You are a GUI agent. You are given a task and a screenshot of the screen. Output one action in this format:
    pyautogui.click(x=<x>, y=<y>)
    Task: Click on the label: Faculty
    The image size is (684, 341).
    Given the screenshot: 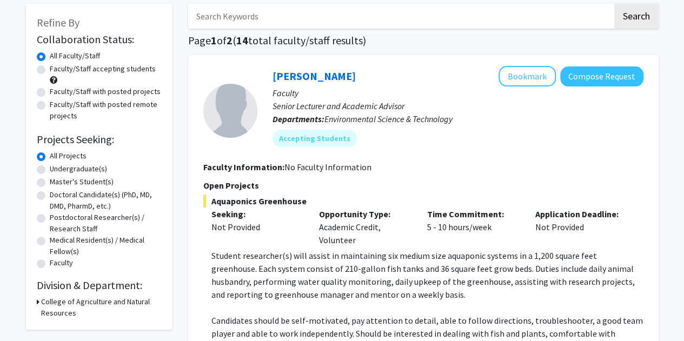 What is the action you would take?
    pyautogui.click(x=61, y=263)
    